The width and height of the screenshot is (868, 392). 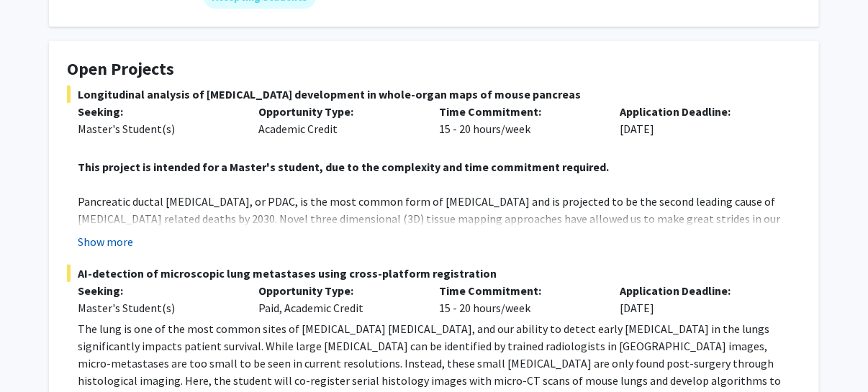 I want to click on h4: Open Projects, so click(x=434, y=69).